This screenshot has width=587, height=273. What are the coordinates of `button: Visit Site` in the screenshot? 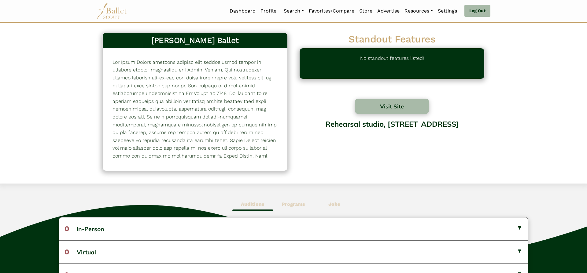 It's located at (392, 106).